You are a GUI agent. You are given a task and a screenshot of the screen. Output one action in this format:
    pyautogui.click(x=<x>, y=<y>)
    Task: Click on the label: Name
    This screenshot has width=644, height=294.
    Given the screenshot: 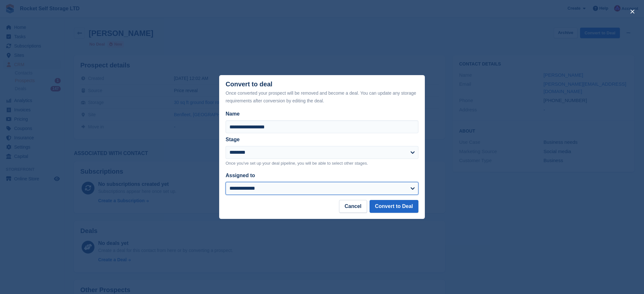 What is the action you would take?
    pyautogui.click(x=322, y=114)
    